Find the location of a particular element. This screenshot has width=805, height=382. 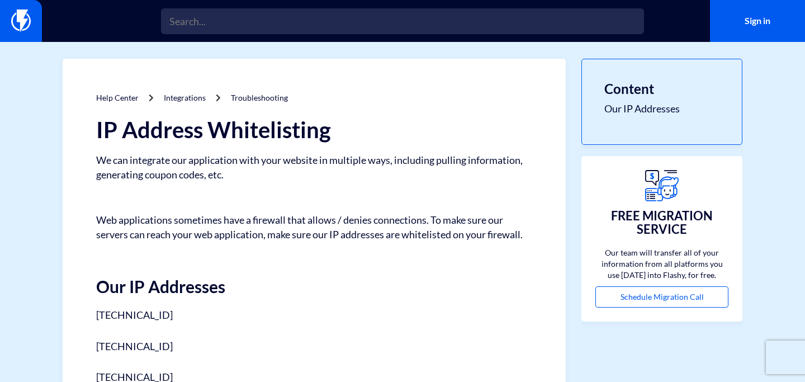

a: Our IP Addresses is located at coordinates (662, 109).